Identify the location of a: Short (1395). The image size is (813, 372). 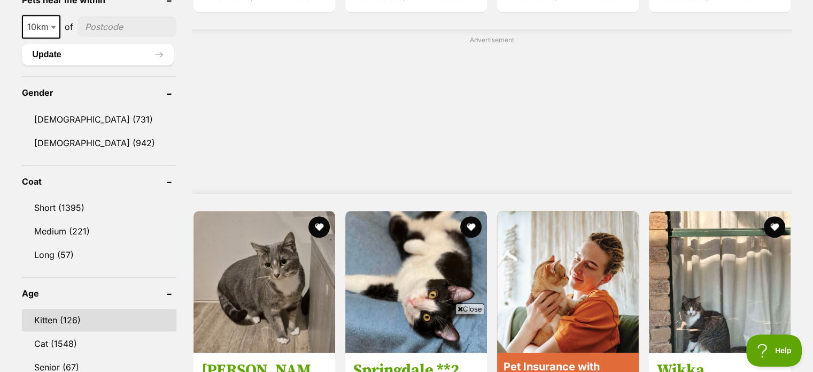
(99, 207).